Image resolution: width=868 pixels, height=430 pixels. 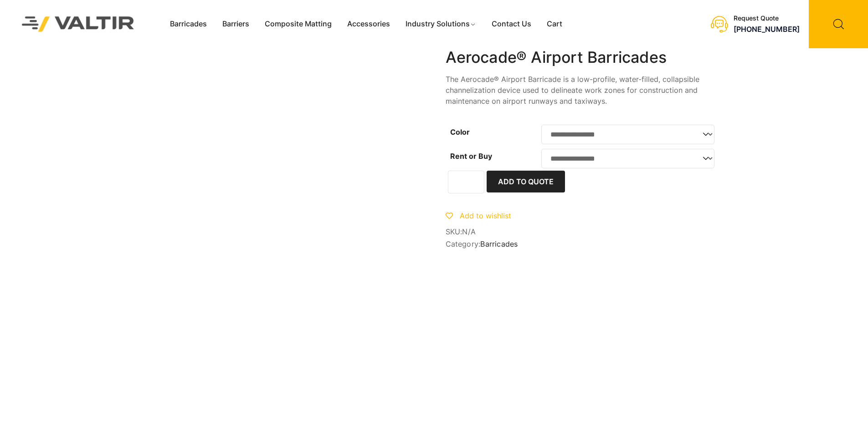 I want to click on button: Add to Quote, so click(x=526, y=182).